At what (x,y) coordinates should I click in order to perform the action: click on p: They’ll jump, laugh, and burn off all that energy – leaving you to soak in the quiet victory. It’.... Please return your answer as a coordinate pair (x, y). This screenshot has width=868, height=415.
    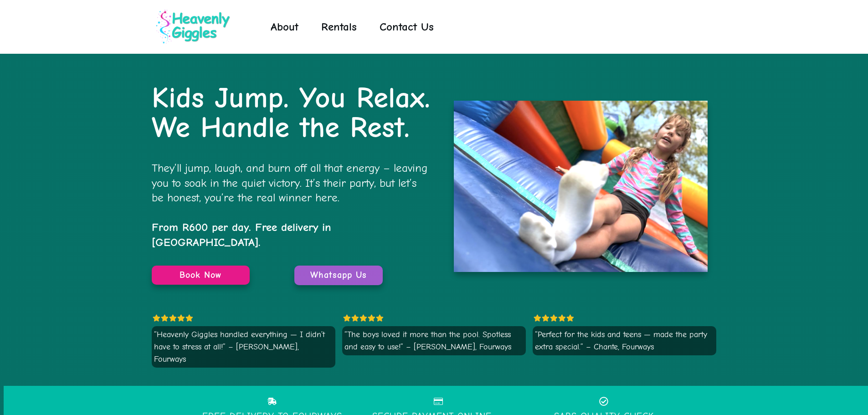
    Looking at the image, I should click on (291, 183).